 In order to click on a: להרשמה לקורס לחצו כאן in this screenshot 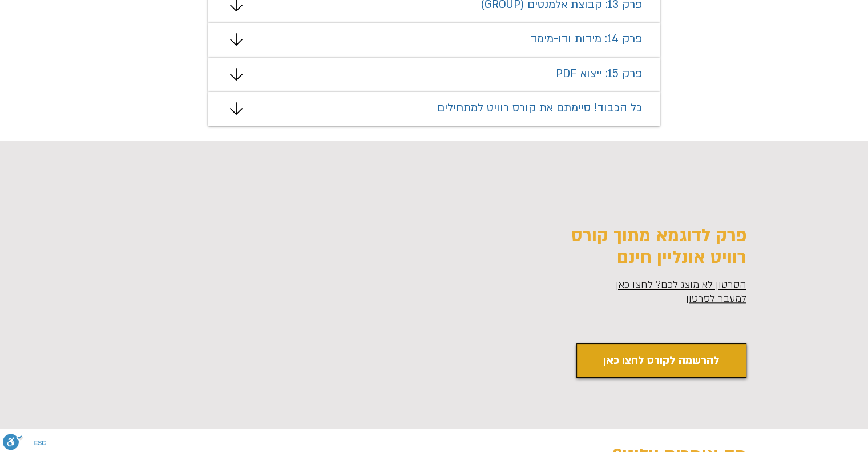, I will do `click(661, 360)`.